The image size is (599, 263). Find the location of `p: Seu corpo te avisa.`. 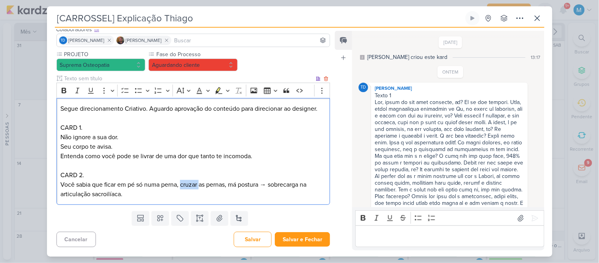

p: Seu corpo te avisa. is located at coordinates (193, 146).